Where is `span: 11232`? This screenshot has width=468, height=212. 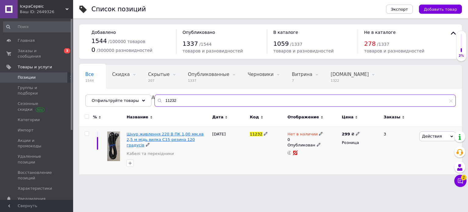
span: 11232 is located at coordinates (256, 134).